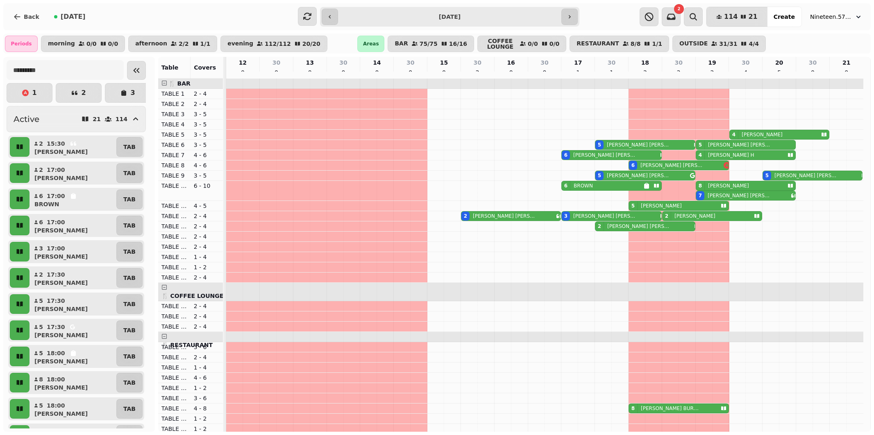 Image resolution: width=874 pixels, height=435 pixels. What do you see at coordinates (174, 165) in the screenshot?
I see `p: TABLE 8` at bounding box center [174, 165].